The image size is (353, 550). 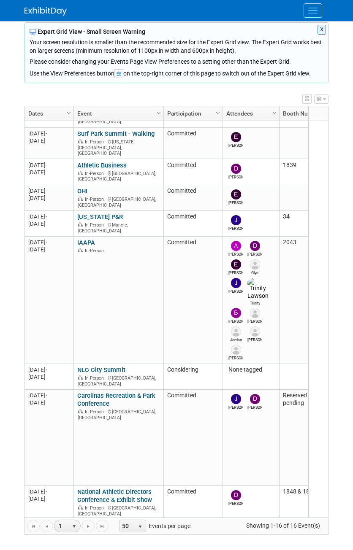 What do you see at coordinates (314, 300) in the screenshot?
I see `td: 2043` at bounding box center [314, 300].